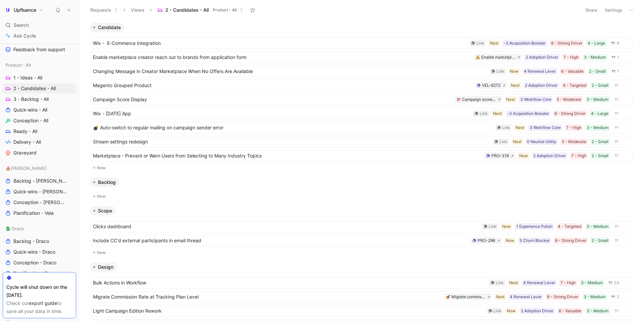  Describe the element at coordinates (31, 121) in the screenshot. I see `span: Conception - All` at that location.